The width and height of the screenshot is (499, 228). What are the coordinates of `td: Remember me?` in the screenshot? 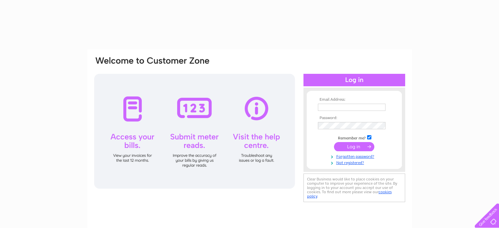 It's located at (354, 138).